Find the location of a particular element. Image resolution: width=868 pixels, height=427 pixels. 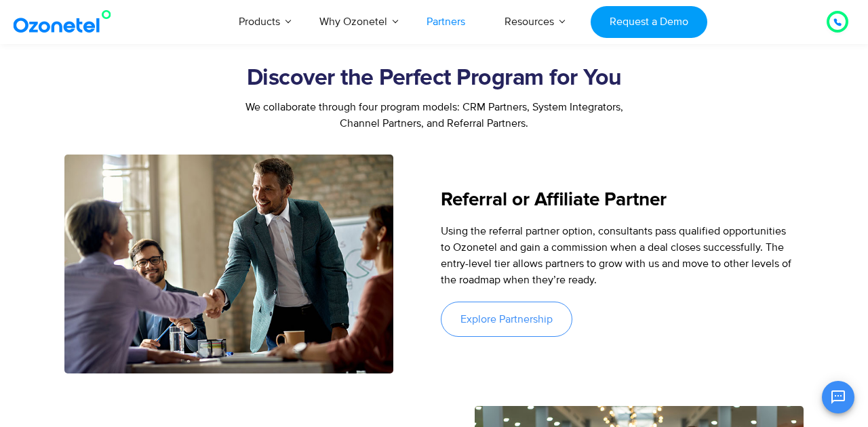

div: We collaborate through four program models: CRM Partners, System Integrators, Channel Partners, a... is located at coordinates (434, 115).